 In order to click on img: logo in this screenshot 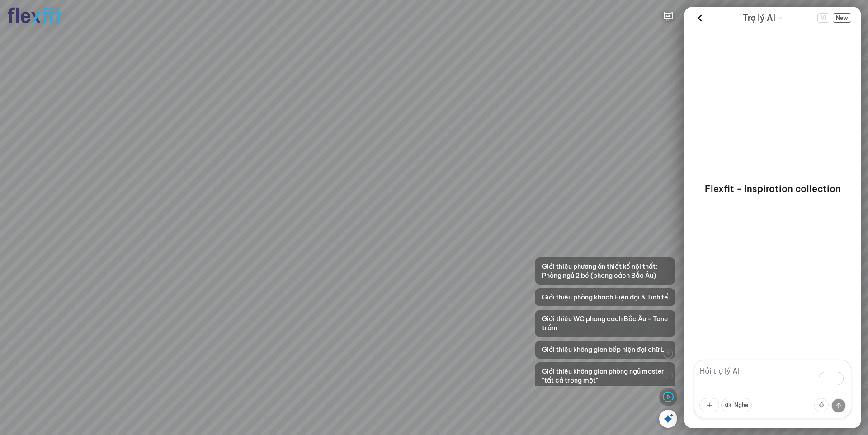, I will do `click(34, 15)`.